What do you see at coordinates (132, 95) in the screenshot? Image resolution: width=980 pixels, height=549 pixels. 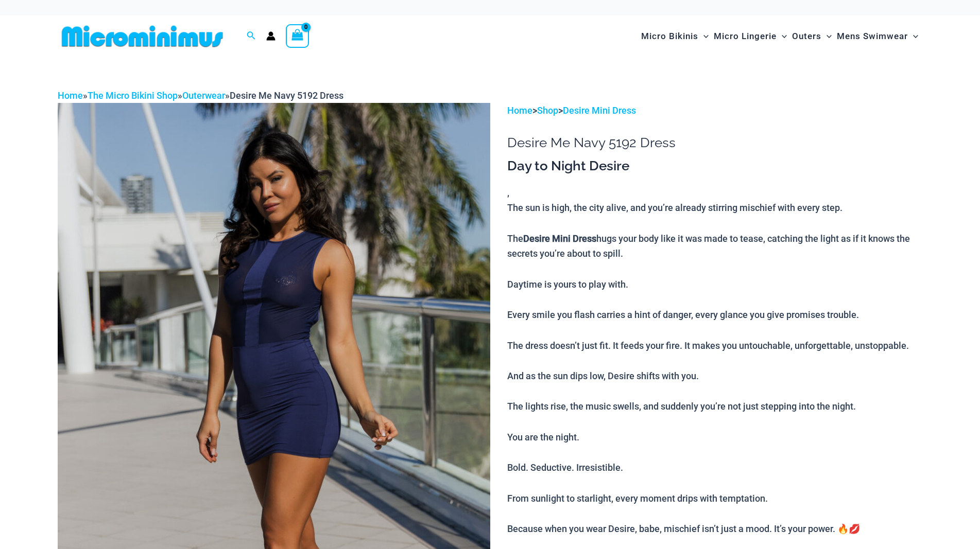 I see `a: The Micro Bikini Shop` at bounding box center [132, 95].